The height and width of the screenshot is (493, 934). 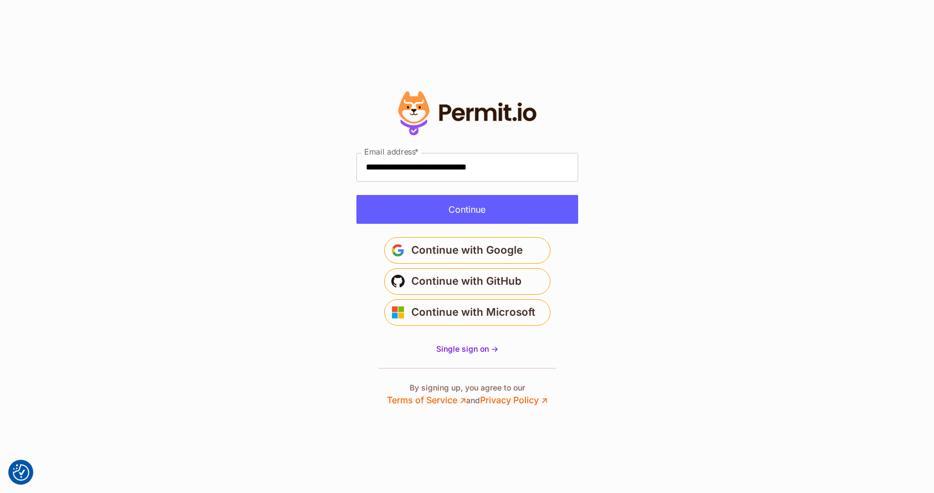 I want to click on img: Revisit consent button, so click(x=21, y=473).